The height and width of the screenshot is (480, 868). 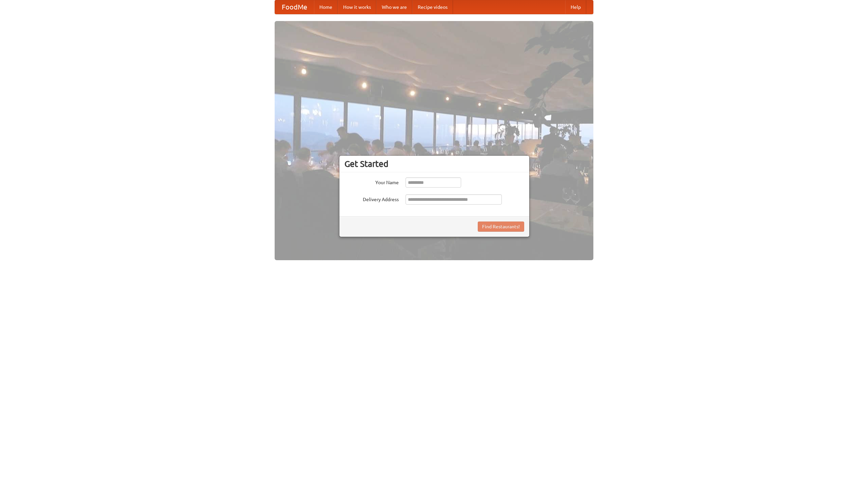 I want to click on a: Help, so click(x=576, y=7).